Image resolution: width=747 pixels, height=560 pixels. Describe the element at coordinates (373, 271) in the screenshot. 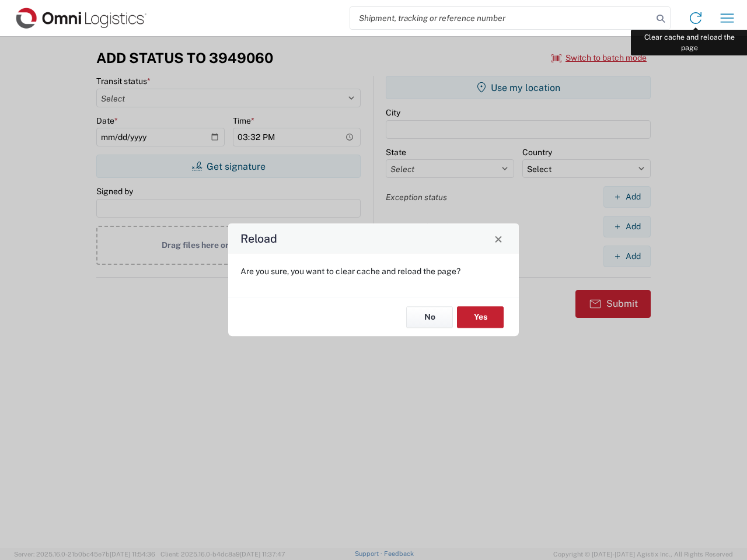

I see `p: Are you sure, you want to clear cache and reload the page?` at that location.